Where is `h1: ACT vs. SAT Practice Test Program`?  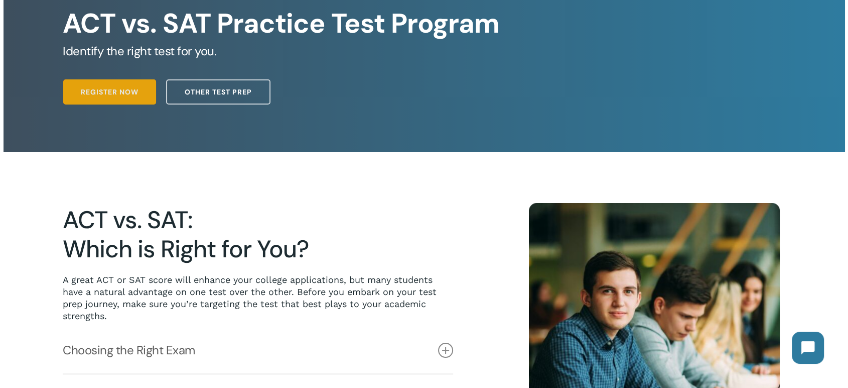
h1: ACT vs. SAT Practice Test Program is located at coordinates (424, 24).